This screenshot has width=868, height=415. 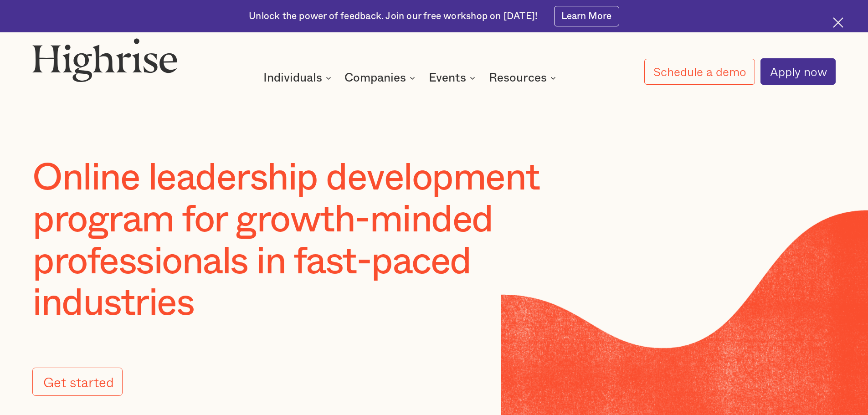 What do you see at coordinates (700, 71) in the screenshot?
I see `a: Schedule a demo` at bounding box center [700, 71].